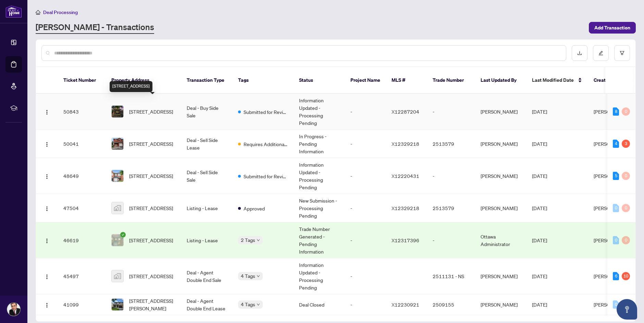 The height and width of the screenshot is (323, 644). Describe the element at coordinates (405, 144) in the screenshot. I see `span: X12329218` at that location.